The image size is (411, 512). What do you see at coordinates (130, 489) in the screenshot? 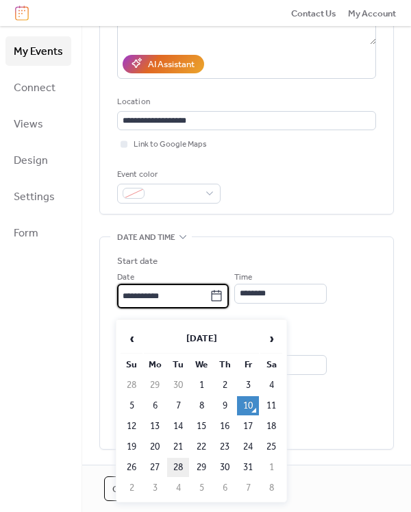
I see `a: Cancel` at bounding box center [130, 489].